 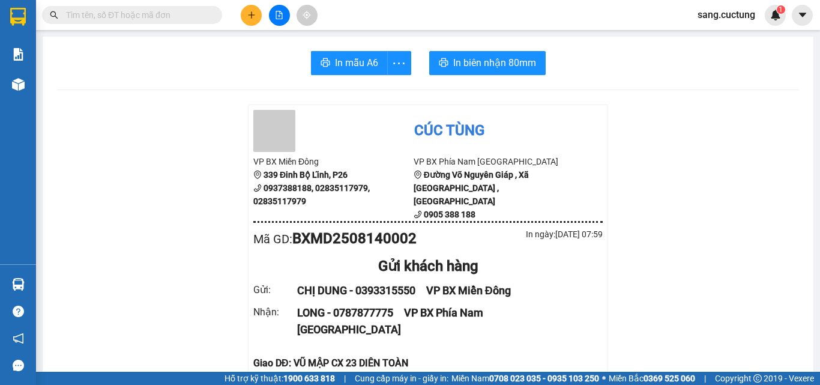 What do you see at coordinates (428, 267) in the screenshot?
I see `div: Gửi khách hàng` at bounding box center [428, 267].